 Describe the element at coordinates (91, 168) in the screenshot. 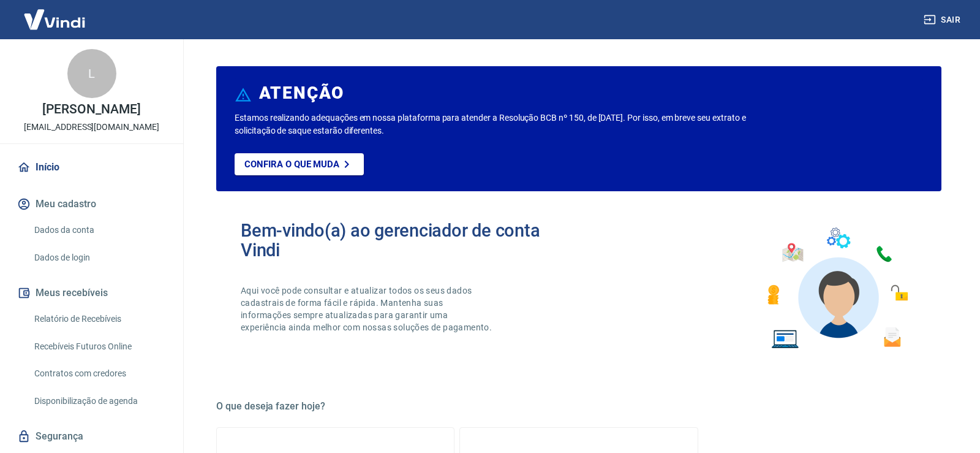

I see `a: Início` at that location.